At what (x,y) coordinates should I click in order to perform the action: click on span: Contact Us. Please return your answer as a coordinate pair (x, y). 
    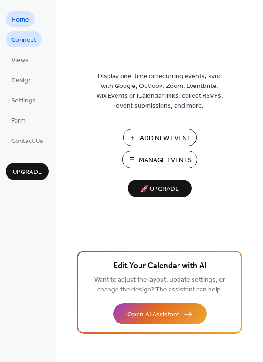
    Looking at the image, I should click on (27, 141).